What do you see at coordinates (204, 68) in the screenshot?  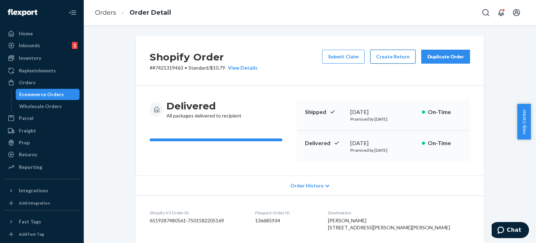 I see `p: # #7421319463 / $10.79` at bounding box center [204, 68].